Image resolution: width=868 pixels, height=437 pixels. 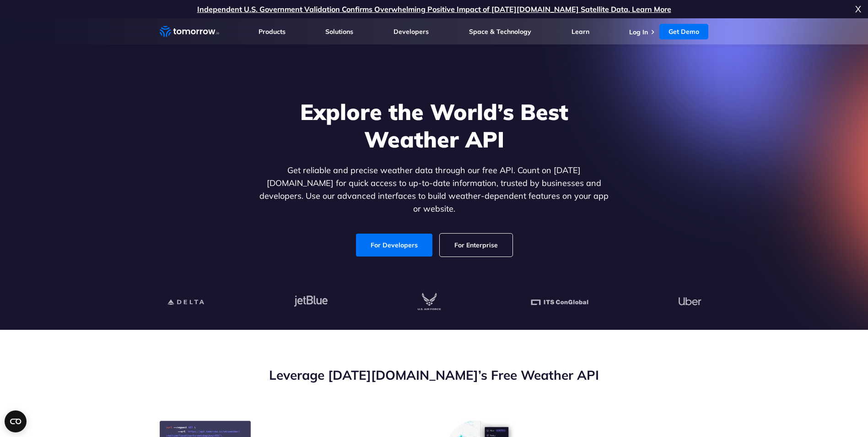 I want to click on a: Solutions, so click(x=340, y=31).